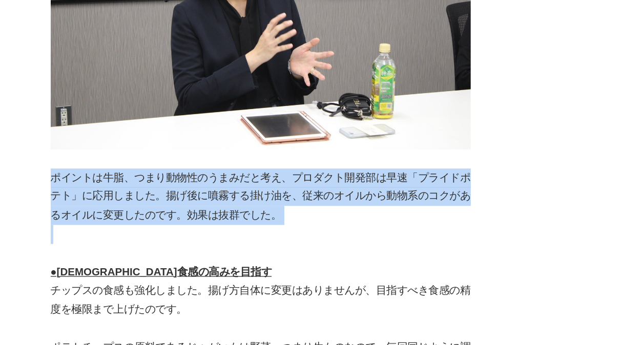 The width and height of the screenshot is (644, 345). What do you see at coordinates (214, 293) in the screenshot?
I see `p: ポテトチップスの原料であるじゃがいもは野菜、つまり生ものなので、毎回同じように調理しても同じようには仕上がりません。品種、産地、収穫時期によって個体差が生じますから、工場ではカットの厚みや揚げの...` at bounding box center [214, 293].